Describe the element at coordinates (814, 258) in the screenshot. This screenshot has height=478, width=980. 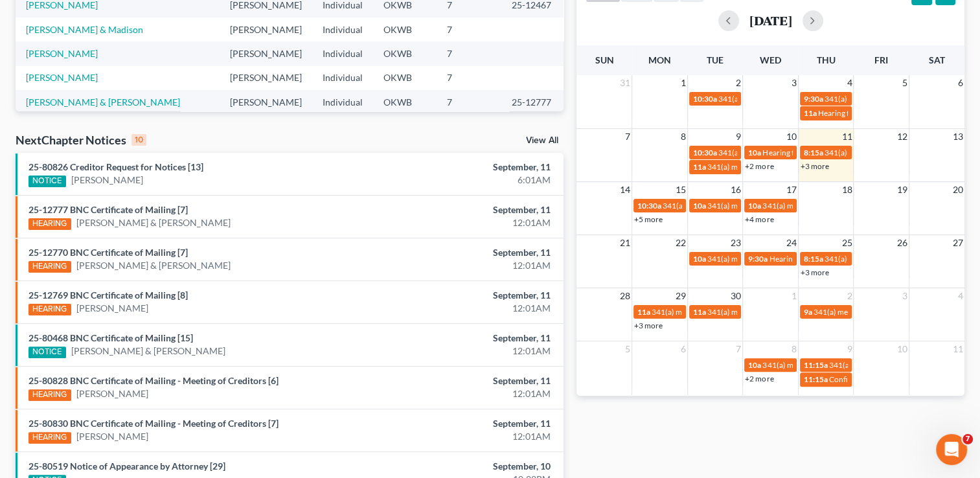
I see `span: 8:15a` at that location.